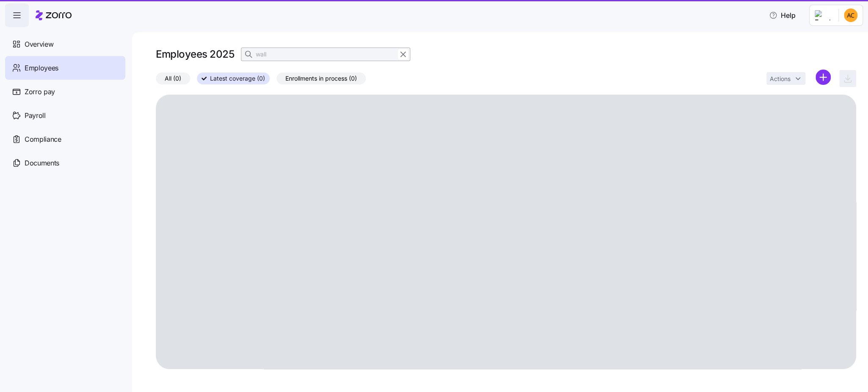 This screenshot has height=392, width=868. I want to click on a: Compliance, so click(65, 139).